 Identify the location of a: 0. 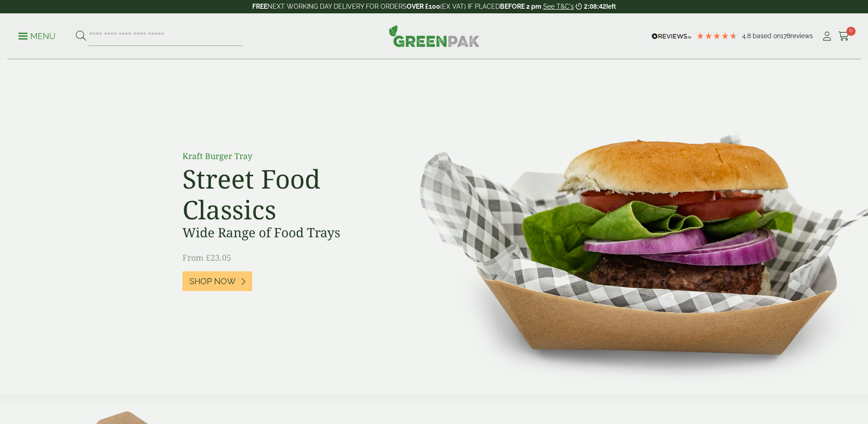
(844, 36).